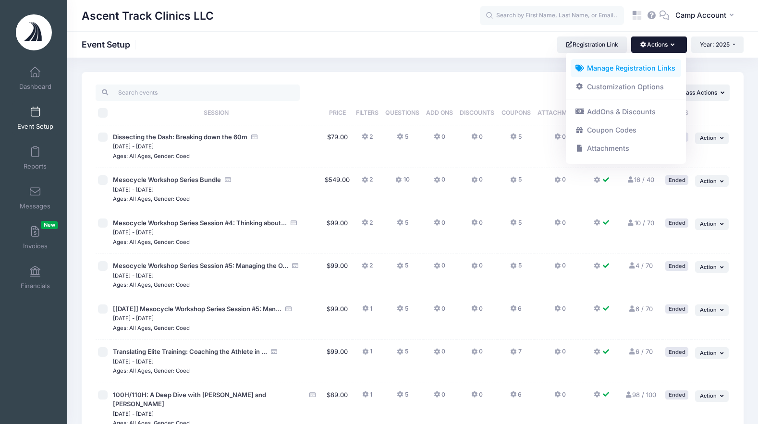  I want to click on td: $79.00, so click(337, 147).